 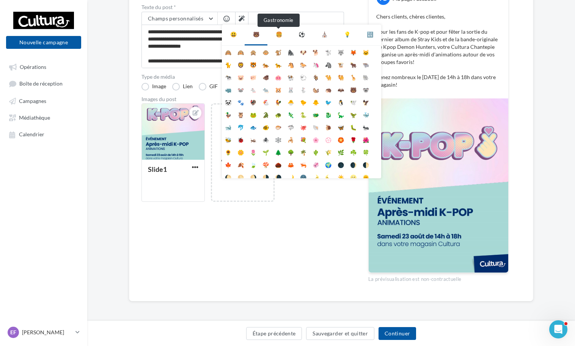 I want to click on a: Médiathèque, so click(x=44, y=117).